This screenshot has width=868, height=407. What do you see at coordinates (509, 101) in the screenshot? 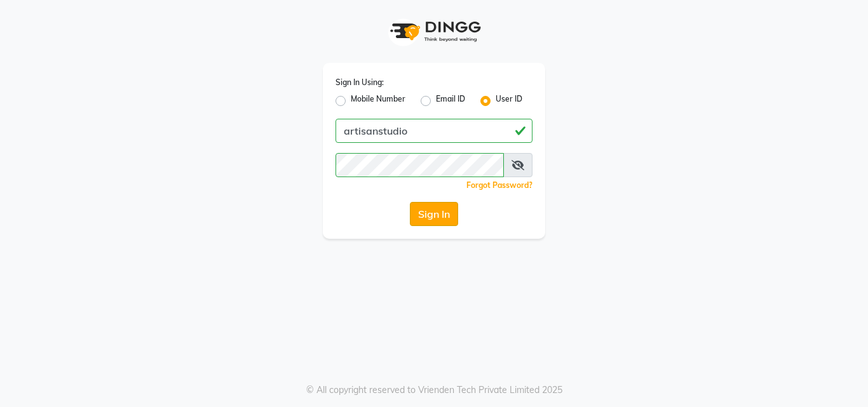
I see `label: User ID` at bounding box center [509, 101].